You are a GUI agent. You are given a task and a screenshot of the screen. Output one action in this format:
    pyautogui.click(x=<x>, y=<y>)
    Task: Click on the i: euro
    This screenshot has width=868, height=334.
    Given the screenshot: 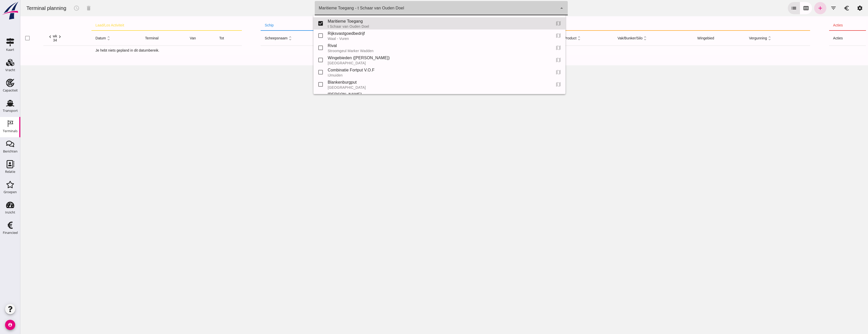 What is the action you would take?
    pyautogui.click(x=826, y=8)
    